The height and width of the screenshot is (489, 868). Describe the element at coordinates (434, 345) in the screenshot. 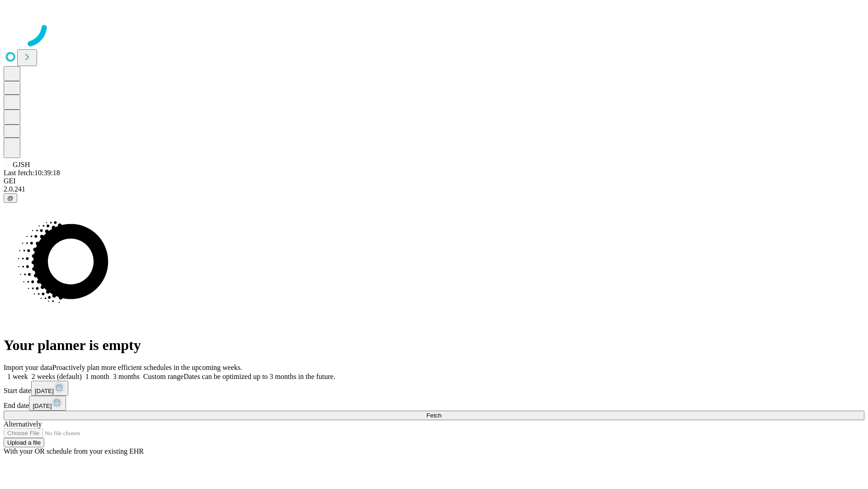

I see `h1: Your planner is empty` at that location.